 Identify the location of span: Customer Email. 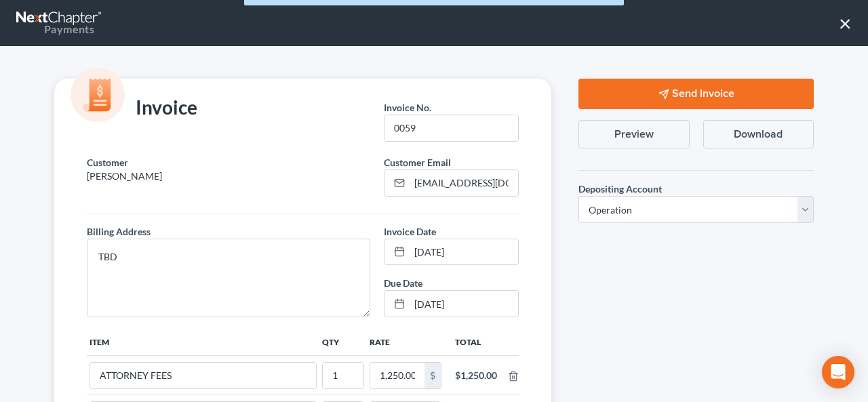
(417, 162).